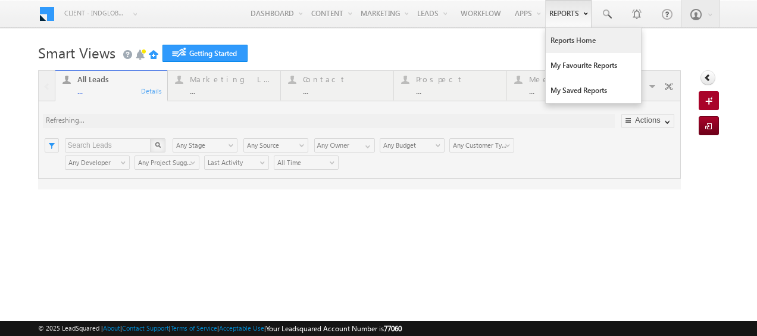 The height and width of the screenshot is (336, 757). Describe the element at coordinates (593, 40) in the screenshot. I see `a: Reports Home` at that location.